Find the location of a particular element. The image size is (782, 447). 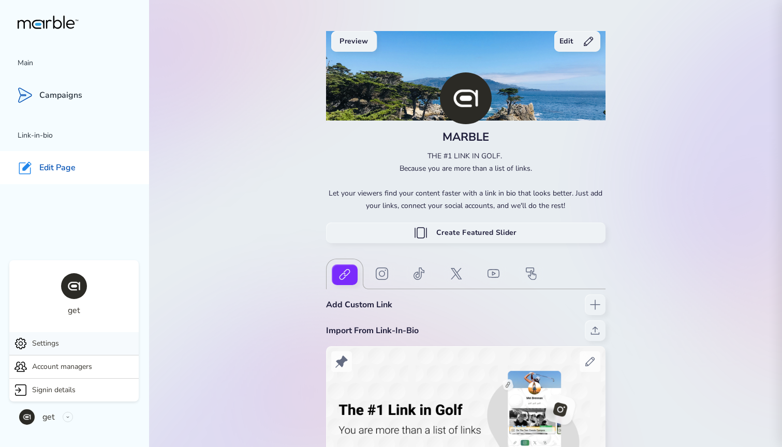

h4: Create Featured Slider is located at coordinates (476, 233).